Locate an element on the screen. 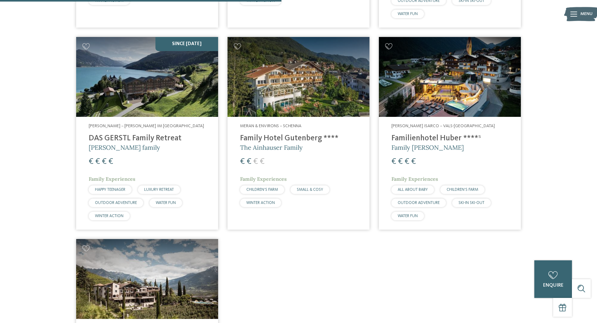 The width and height of the screenshot is (597, 323). a: enquire is located at coordinates (553, 279).